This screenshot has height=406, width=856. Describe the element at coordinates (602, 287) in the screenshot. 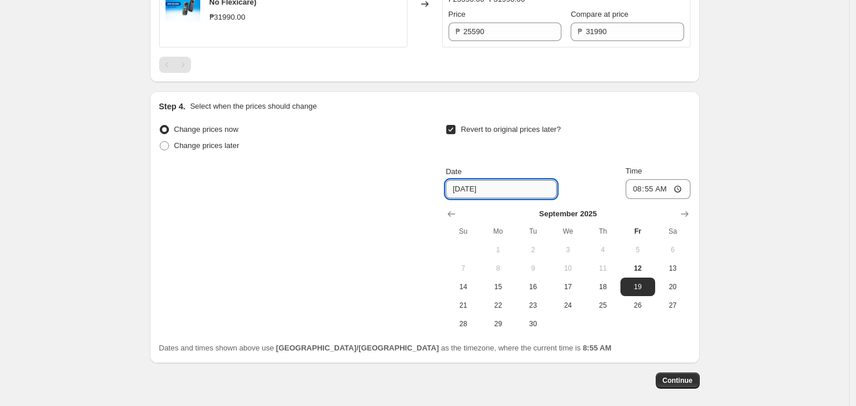

I see `button: Thursday September 18 2025` at that location.